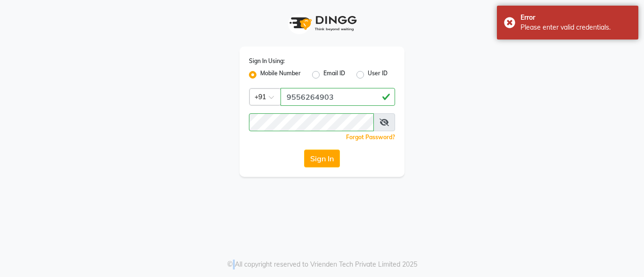 The image size is (644, 277). I want to click on label: User ID, so click(377, 75).